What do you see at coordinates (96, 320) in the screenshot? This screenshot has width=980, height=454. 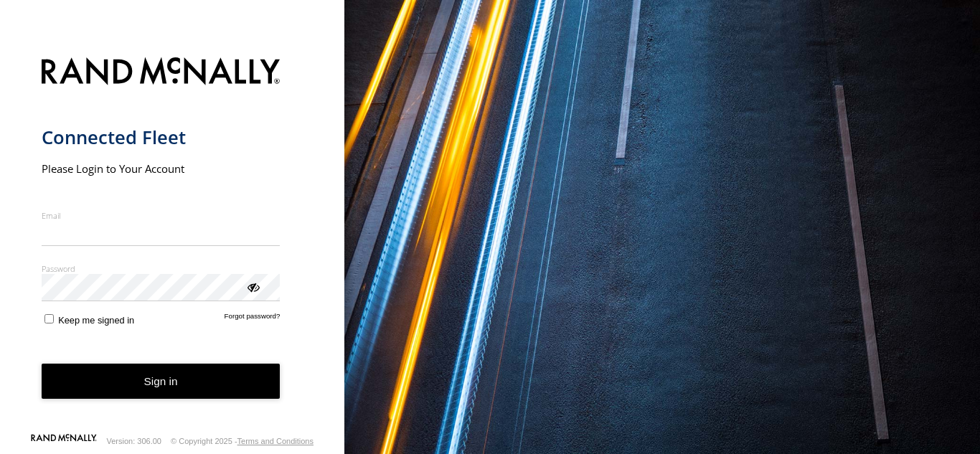 I see `span: Keep me signed in` at bounding box center [96, 320].